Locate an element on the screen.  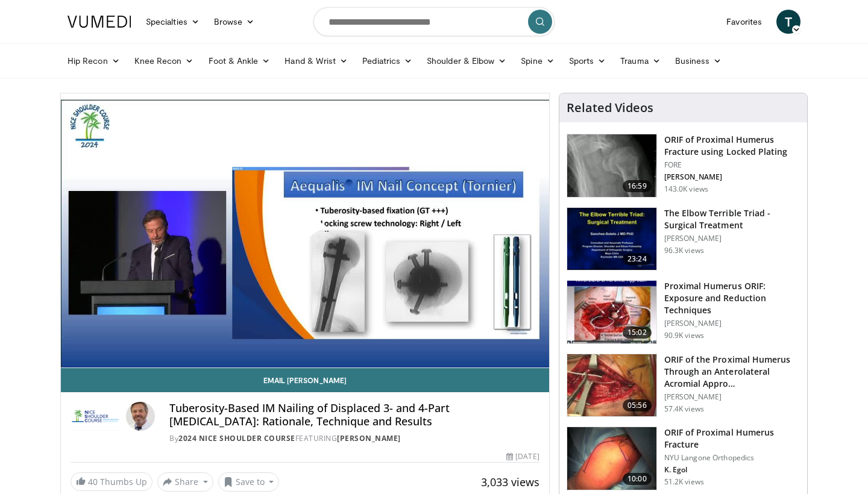
img: 270515_0000_1.png.150x105_q85_crop-smart_upscale.jpg is located at coordinates (612, 459).